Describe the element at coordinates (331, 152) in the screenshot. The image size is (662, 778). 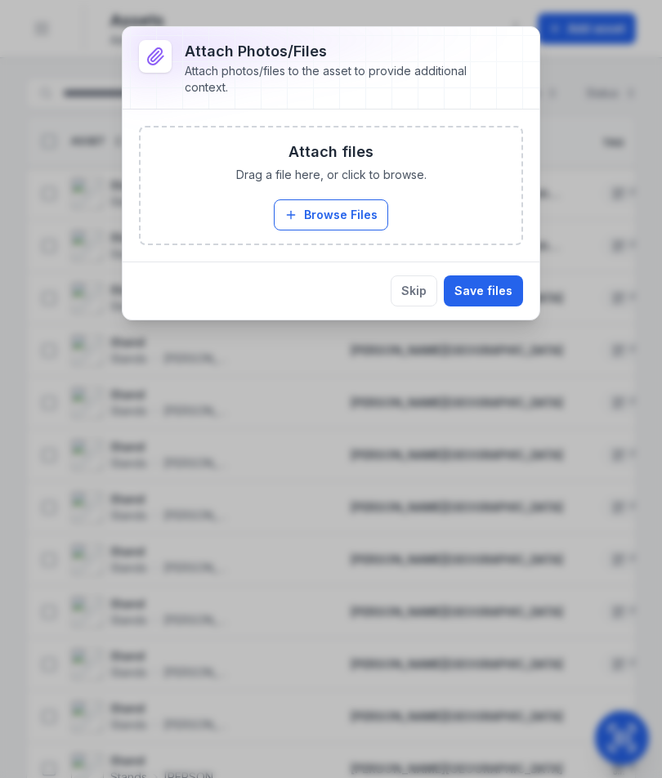
I see `h3: Attach files` at that location.